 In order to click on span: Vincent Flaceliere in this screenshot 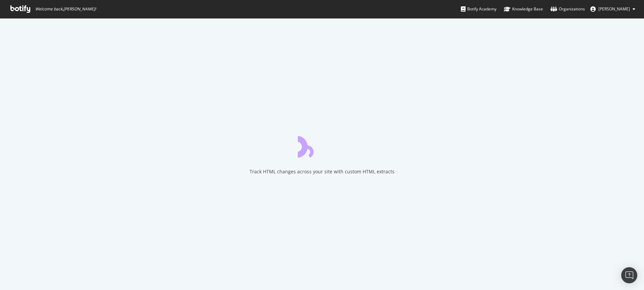, I will do `click(614, 9)`.